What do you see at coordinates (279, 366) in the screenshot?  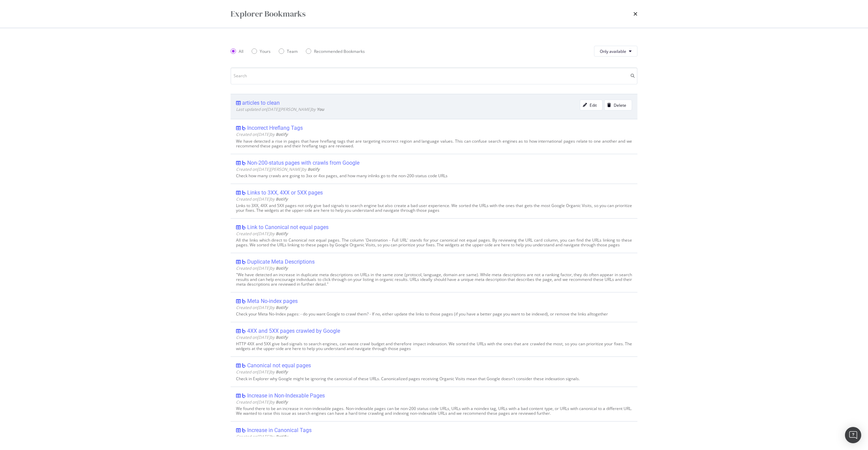 I see `div: Canonical not equal pages` at bounding box center [279, 366].